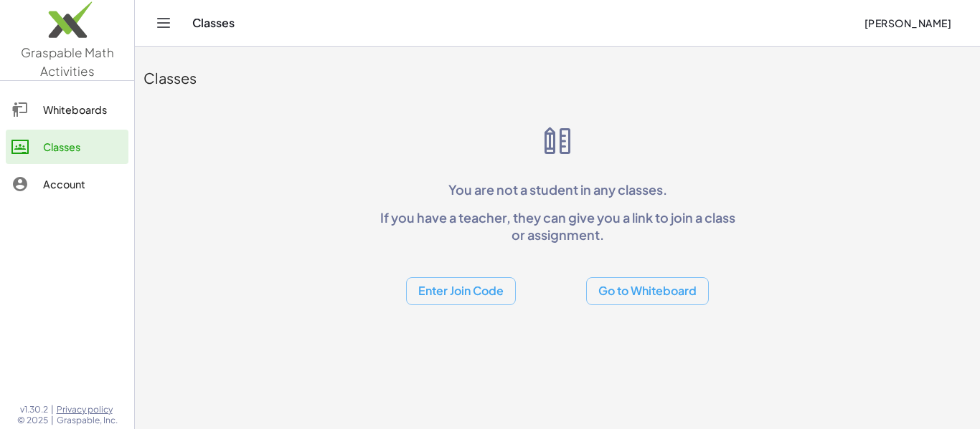 This screenshot has width=980, height=429. What do you see at coordinates (558, 226) in the screenshot?
I see `p: If you have a teacher, they can give you a link to join a class or assignment.` at bounding box center [558, 226].